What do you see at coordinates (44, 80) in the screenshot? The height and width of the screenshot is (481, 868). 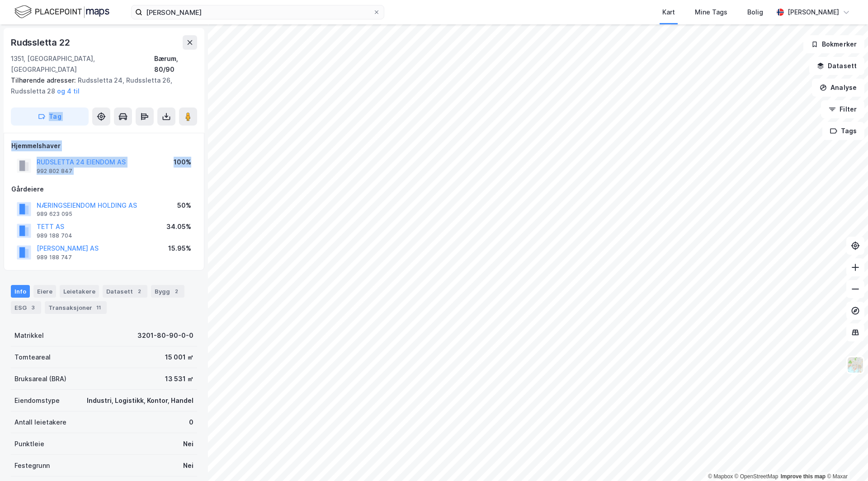 I see `span: Tilhørende adresser:` at bounding box center [44, 80].